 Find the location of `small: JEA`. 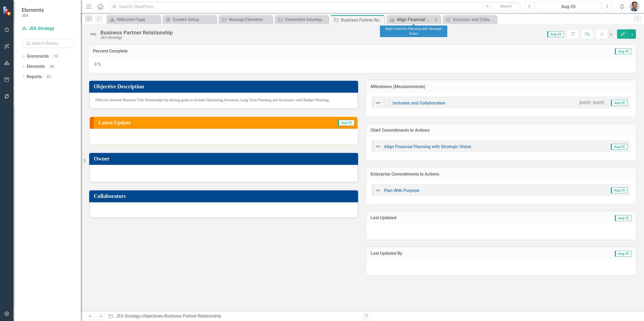

small: JEA is located at coordinates (33, 15).